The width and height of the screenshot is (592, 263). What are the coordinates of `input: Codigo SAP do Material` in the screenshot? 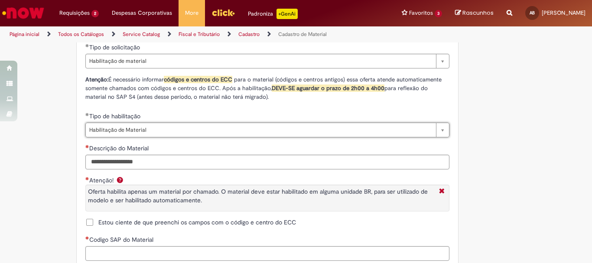 It's located at (268, 254).